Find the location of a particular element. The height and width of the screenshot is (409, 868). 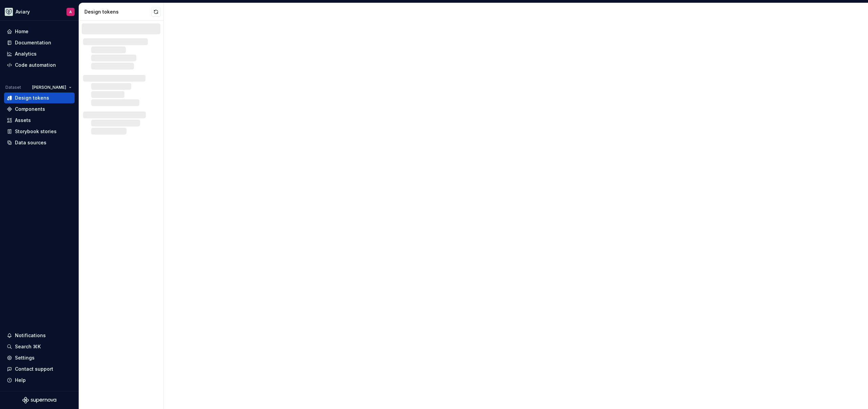

button: Search ⌘K is located at coordinates (39, 347).